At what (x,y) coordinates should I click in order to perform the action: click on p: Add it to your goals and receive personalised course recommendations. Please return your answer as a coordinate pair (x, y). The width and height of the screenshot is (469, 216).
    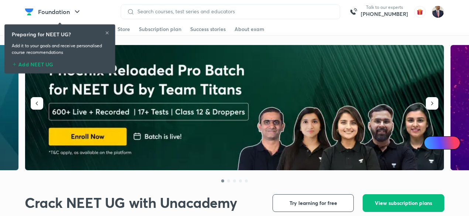
    Looking at the image, I should click on (60, 49).